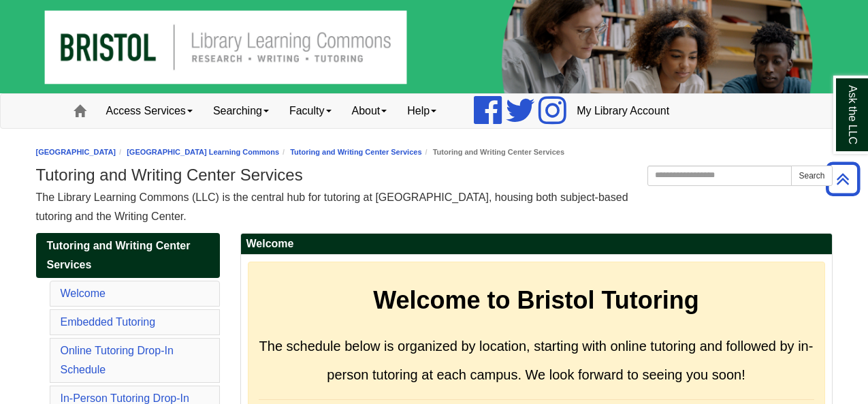 This screenshot has height=404, width=868. Describe the element at coordinates (843, 178) in the screenshot. I see `a: Back to Top` at that location.